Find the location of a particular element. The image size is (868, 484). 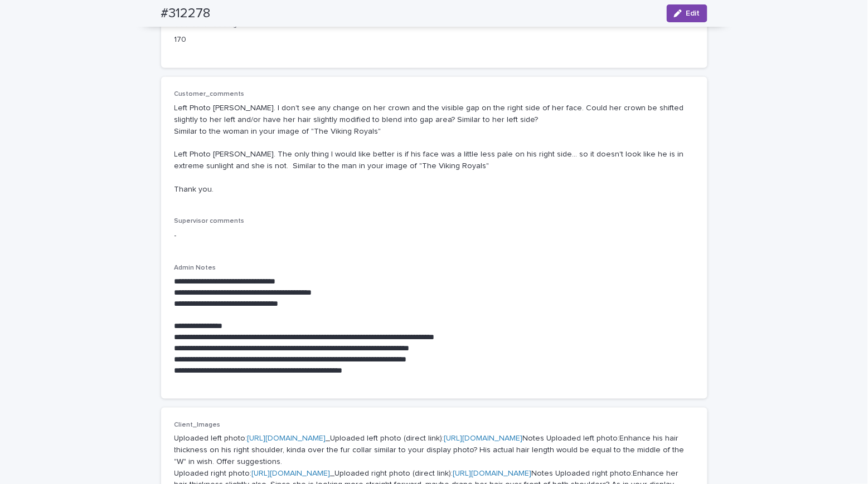

h2: #312278 is located at coordinates (186, 13).